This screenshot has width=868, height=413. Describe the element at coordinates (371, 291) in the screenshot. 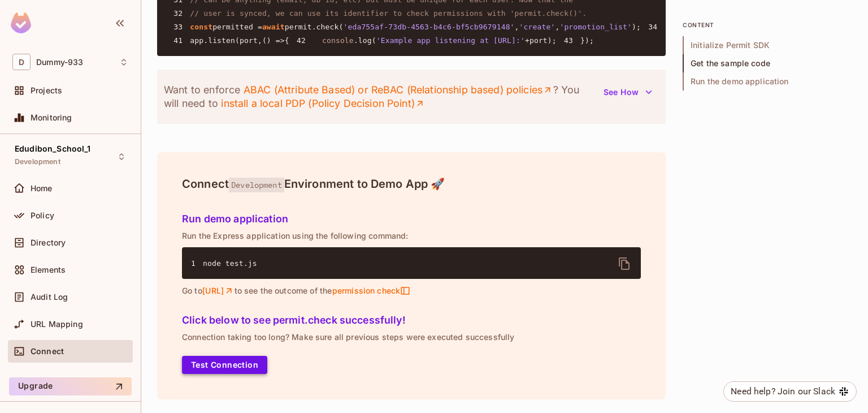

I see `span: permission check` at that location.